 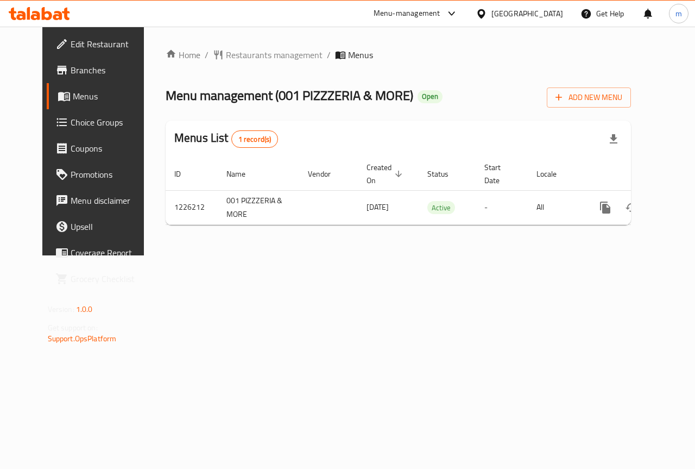 What do you see at coordinates (407, 14) in the screenshot?
I see `div: Menu-management` at bounding box center [407, 14].